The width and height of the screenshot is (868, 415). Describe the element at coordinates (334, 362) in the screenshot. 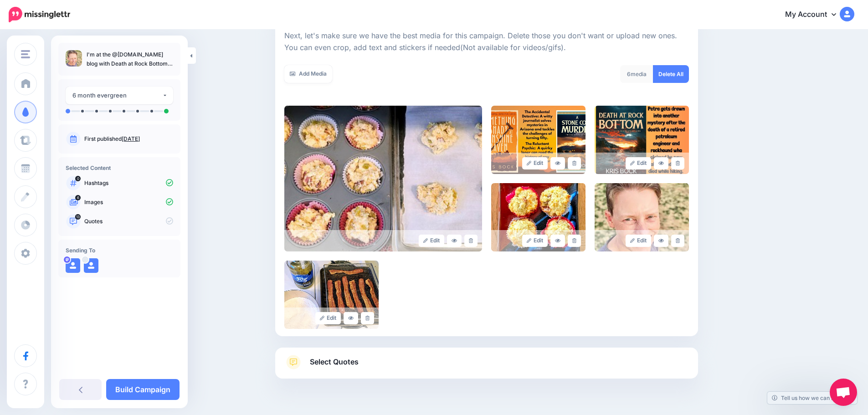

I see `span: Select Quotes` at that location.